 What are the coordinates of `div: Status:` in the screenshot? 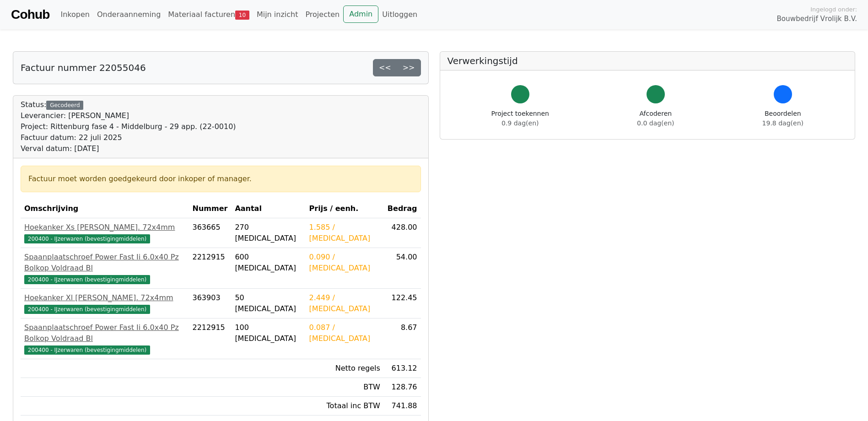 It's located at (128, 127).